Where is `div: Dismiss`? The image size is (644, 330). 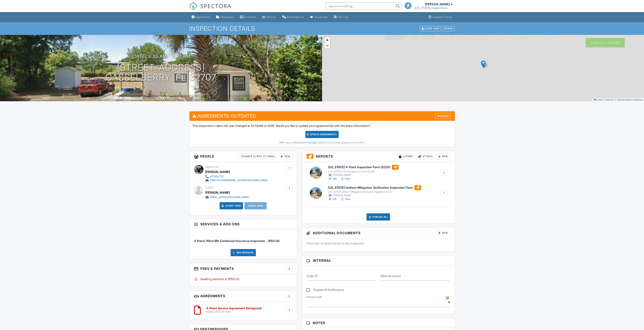
div: Dismiss is located at coordinates (444, 116).